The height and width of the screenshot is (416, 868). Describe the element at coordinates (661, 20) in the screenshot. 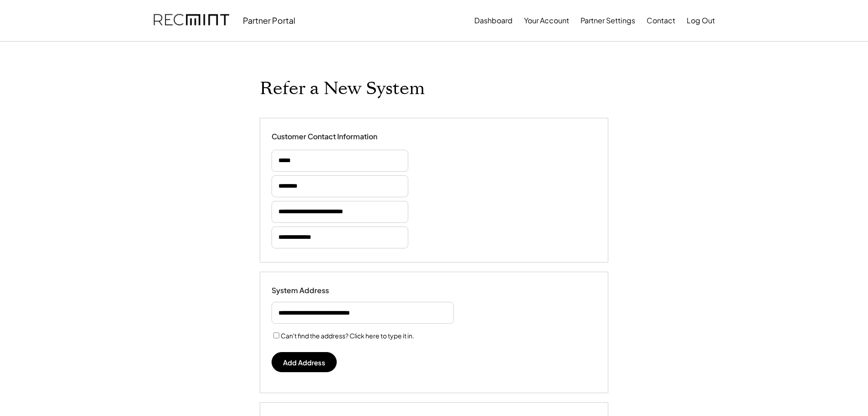

I see `button: Contact` at that location.